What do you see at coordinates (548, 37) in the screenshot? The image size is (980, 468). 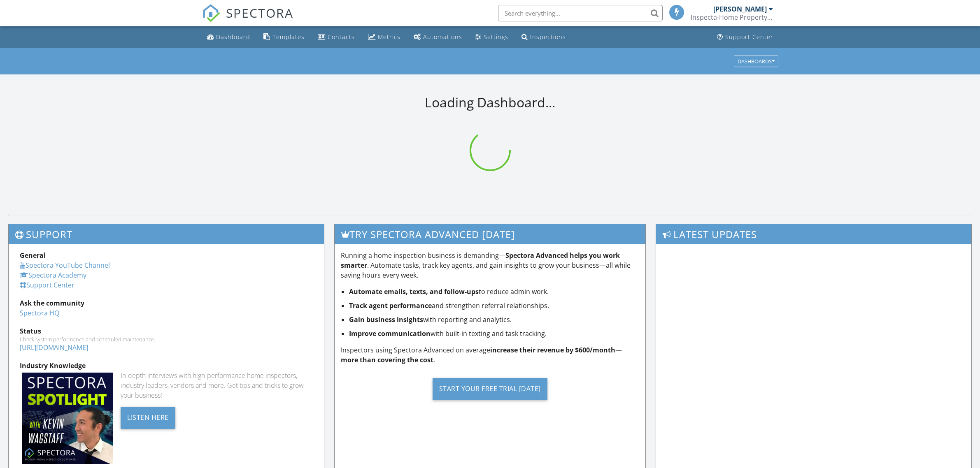 I see `div: Inspections` at bounding box center [548, 37].